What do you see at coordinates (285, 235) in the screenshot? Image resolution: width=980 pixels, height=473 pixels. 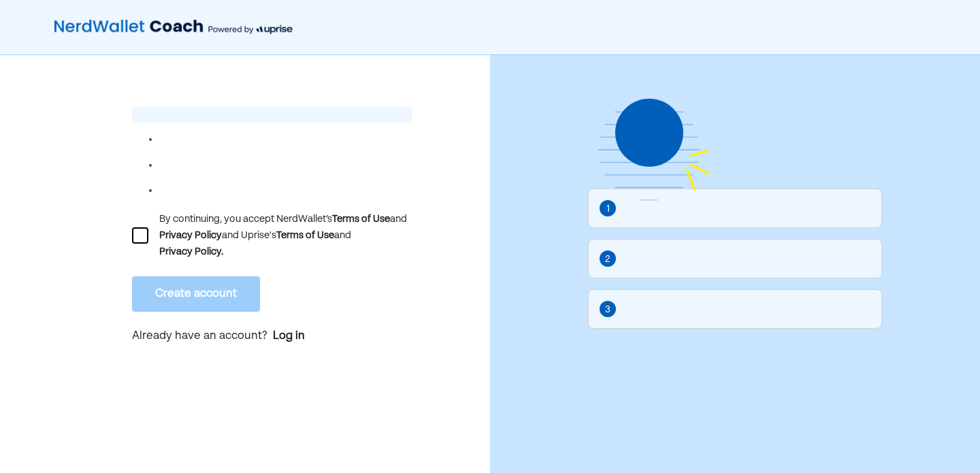 I see `div: By continuing, you accept NerdWallet’s and and Uprise's and` at bounding box center [285, 235].